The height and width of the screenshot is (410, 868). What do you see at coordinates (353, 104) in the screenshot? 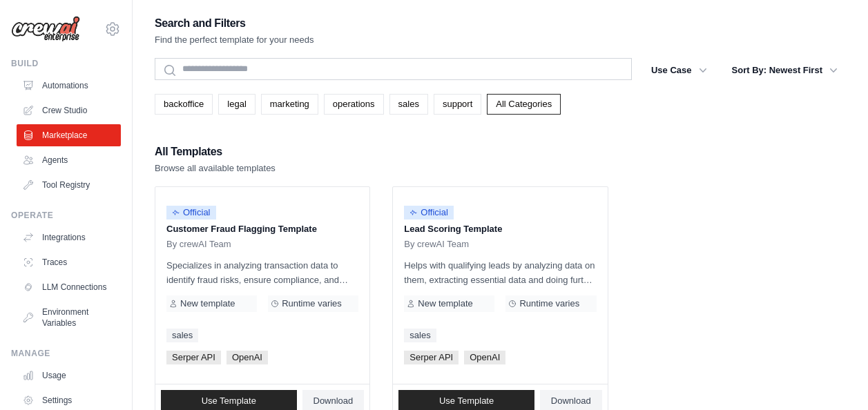
I see `a: operations` at bounding box center [353, 104].